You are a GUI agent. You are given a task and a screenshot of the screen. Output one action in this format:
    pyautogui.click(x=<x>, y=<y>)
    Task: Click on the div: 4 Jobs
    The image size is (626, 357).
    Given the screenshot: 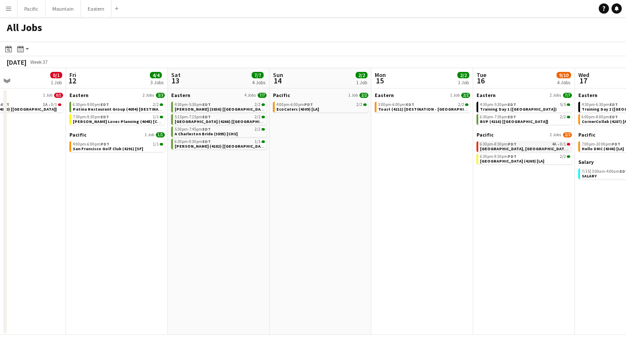 What is the action you would take?
    pyautogui.click(x=564, y=82)
    